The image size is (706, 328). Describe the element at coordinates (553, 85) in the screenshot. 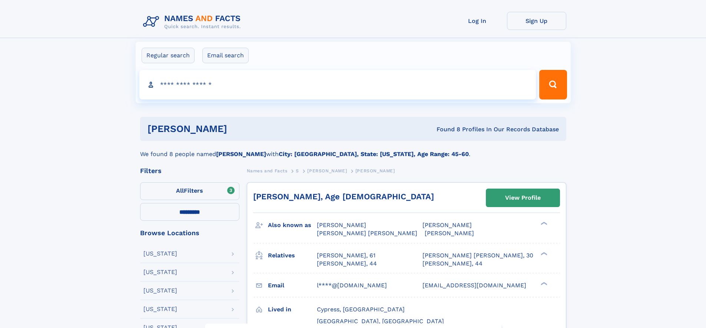

I see `button: Search Button` at that location.